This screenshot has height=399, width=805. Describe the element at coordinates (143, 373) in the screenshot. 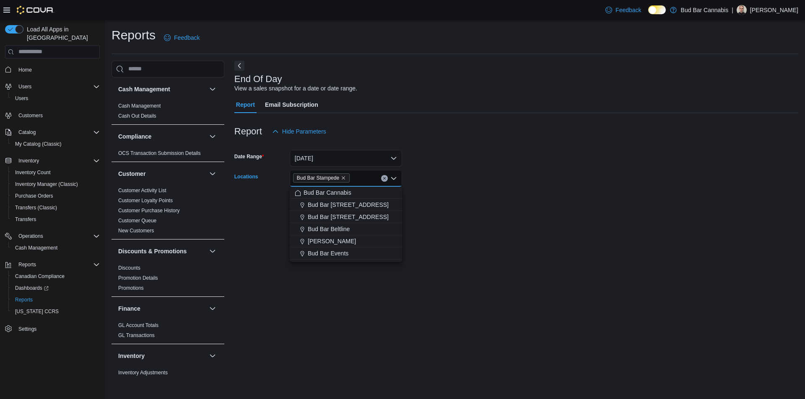

I see `span: Inventory Adjustments` at that location.